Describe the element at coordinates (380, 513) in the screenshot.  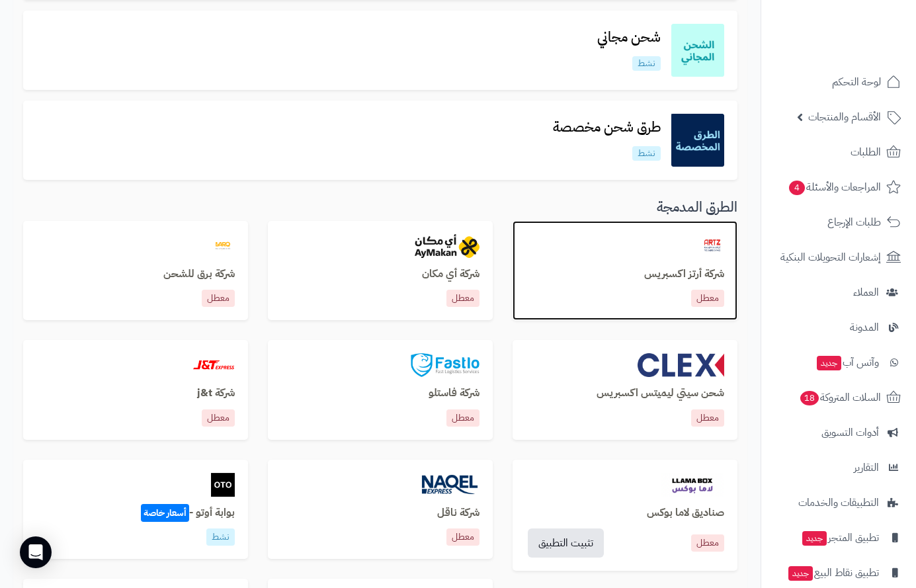
I see `h3: شركة ناقل` at that location.